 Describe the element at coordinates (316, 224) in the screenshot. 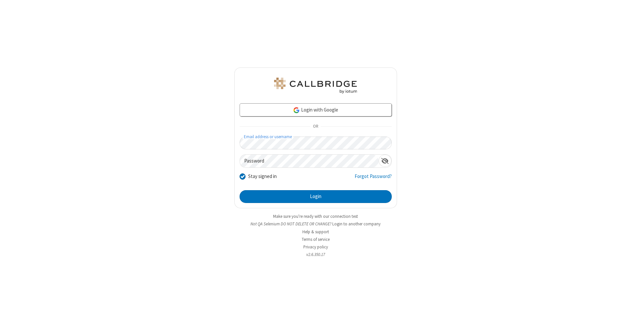

I see `li: Not QA Selenium DO NOT DELETE OR CHANGE?` at that location.